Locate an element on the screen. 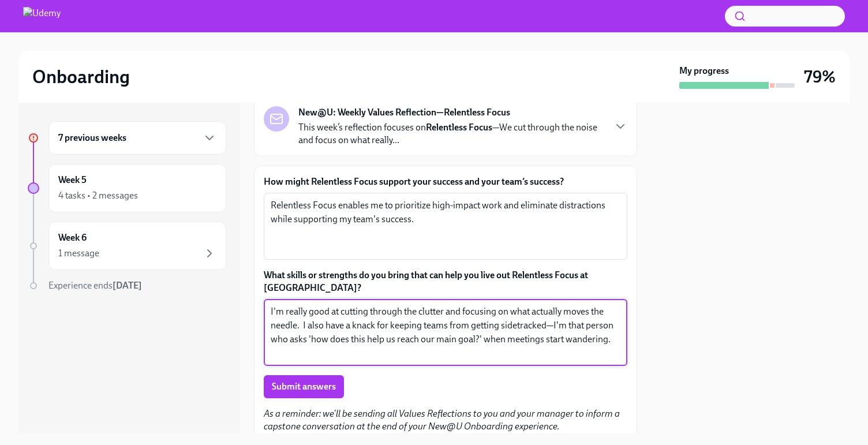 Image resolution: width=868 pixels, height=445 pixels. h6: 7 previous weeks is located at coordinates (92, 138).